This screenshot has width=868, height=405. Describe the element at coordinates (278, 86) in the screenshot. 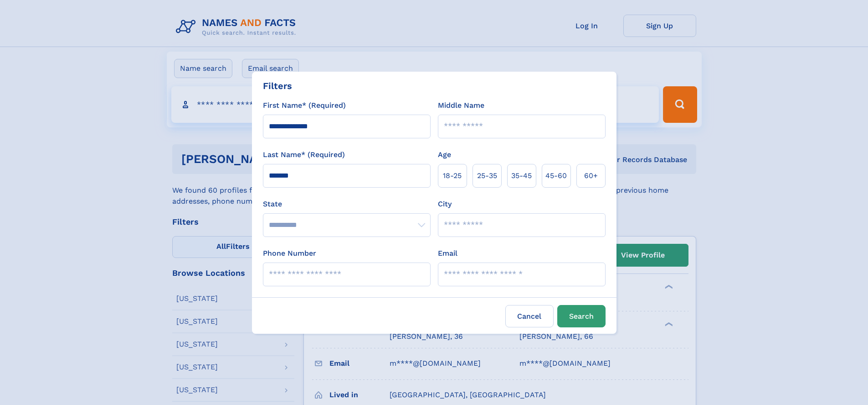

I see `div: Filters` at that location.